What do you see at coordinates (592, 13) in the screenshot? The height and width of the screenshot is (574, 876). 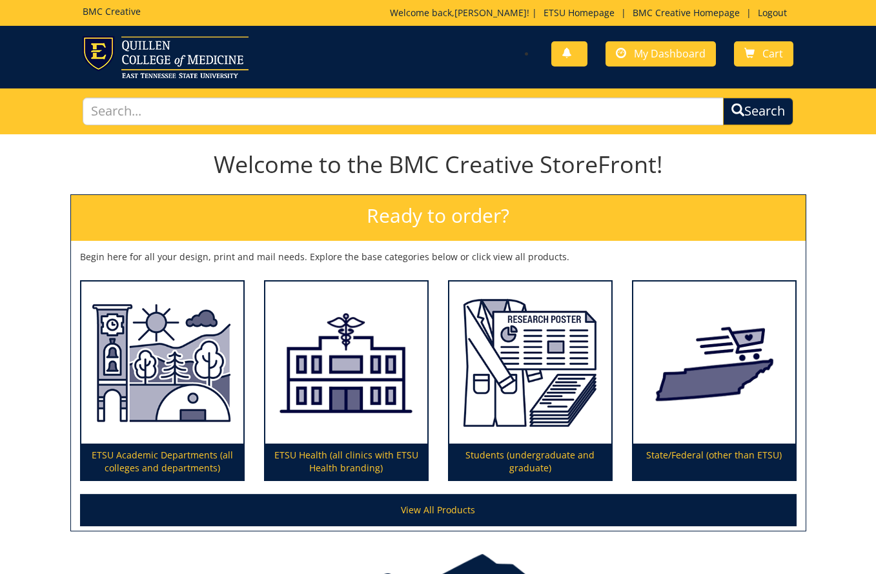 I see `p: Welcome back, ! | | |` at bounding box center [592, 13].